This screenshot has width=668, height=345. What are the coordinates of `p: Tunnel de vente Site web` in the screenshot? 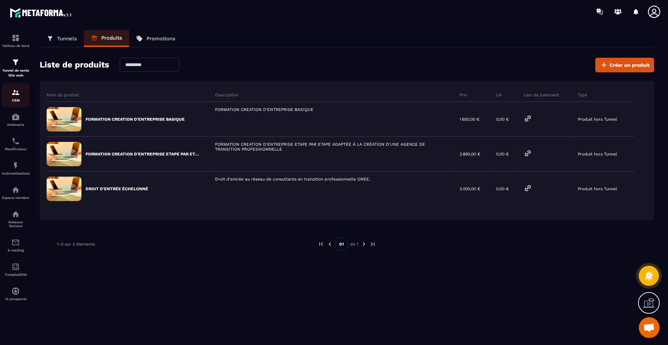 It's located at (16, 73).